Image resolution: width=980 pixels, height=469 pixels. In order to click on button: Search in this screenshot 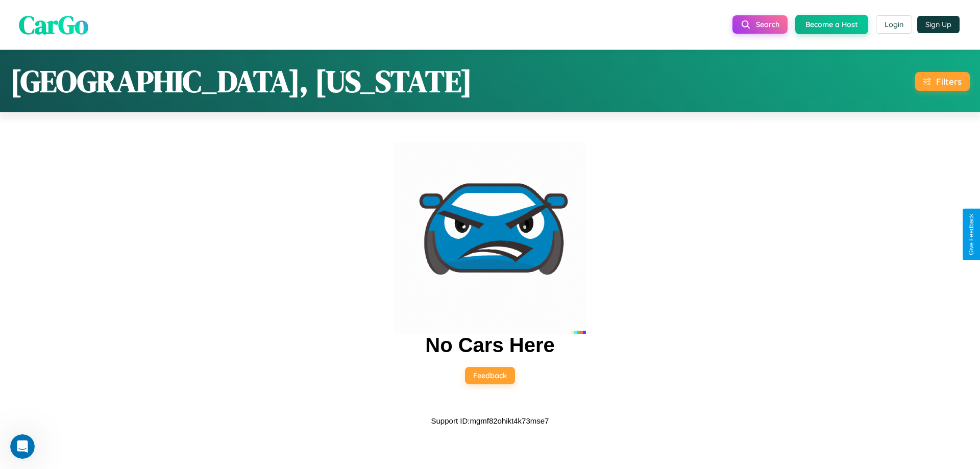, I will do `click(760, 25)`.